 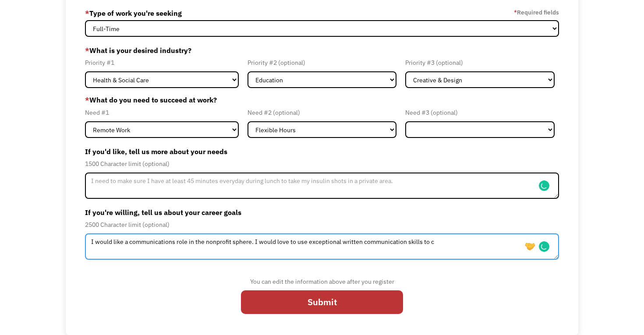 I want to click on div: Need #3 (optional), so click(x=480, y=113).